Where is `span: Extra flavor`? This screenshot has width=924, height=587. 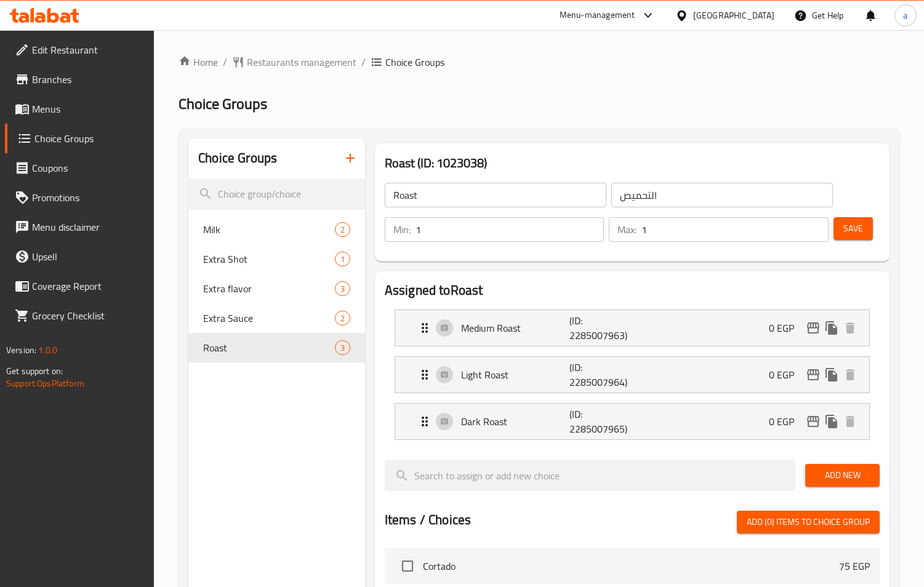
span: Extra flavor is located at coordinates (269, 289).